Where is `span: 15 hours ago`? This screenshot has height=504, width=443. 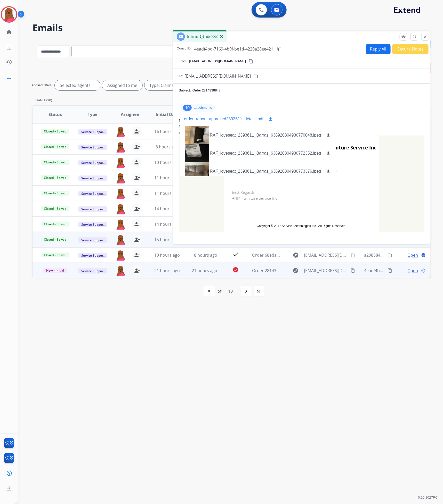 span: 15 hours ago is located at coordinates (167, 240).